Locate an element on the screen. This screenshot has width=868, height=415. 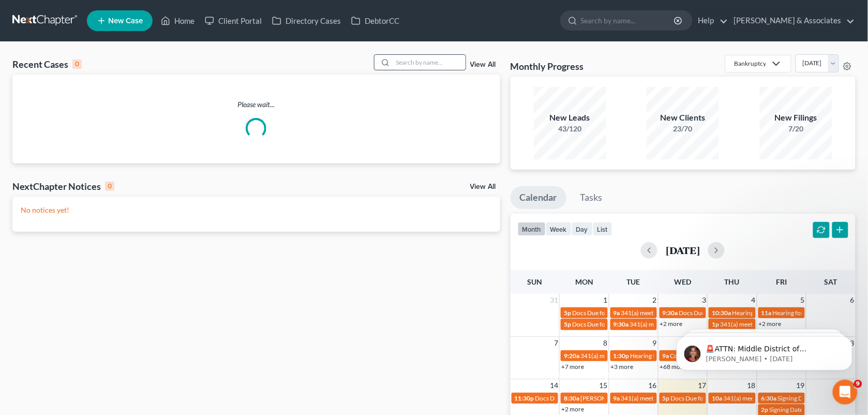
span: Mon is located at coordinates (584, 281).